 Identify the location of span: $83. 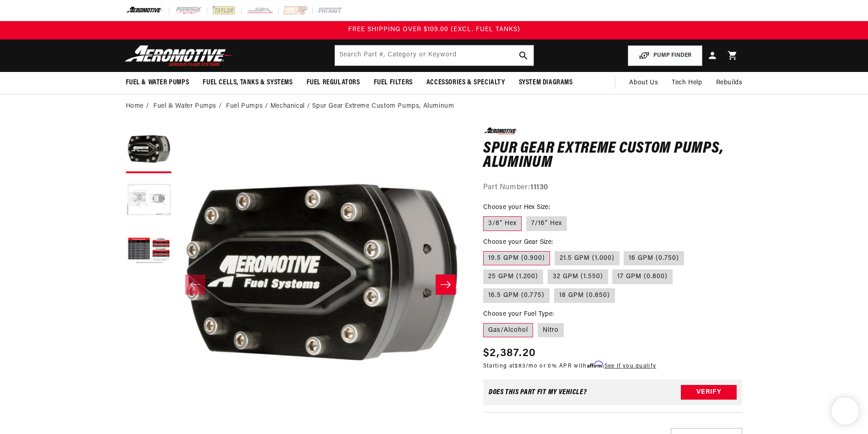
(520, 366).